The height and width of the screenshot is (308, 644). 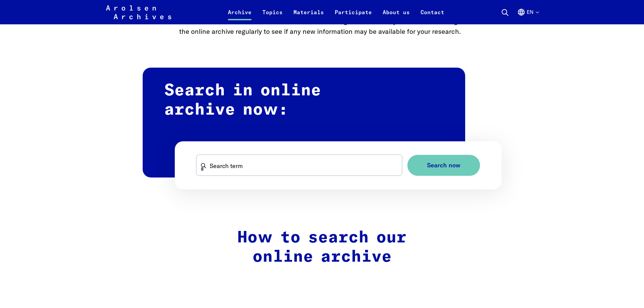 I want to click on h2: How to search our online archive, so click(x=322, y=247).